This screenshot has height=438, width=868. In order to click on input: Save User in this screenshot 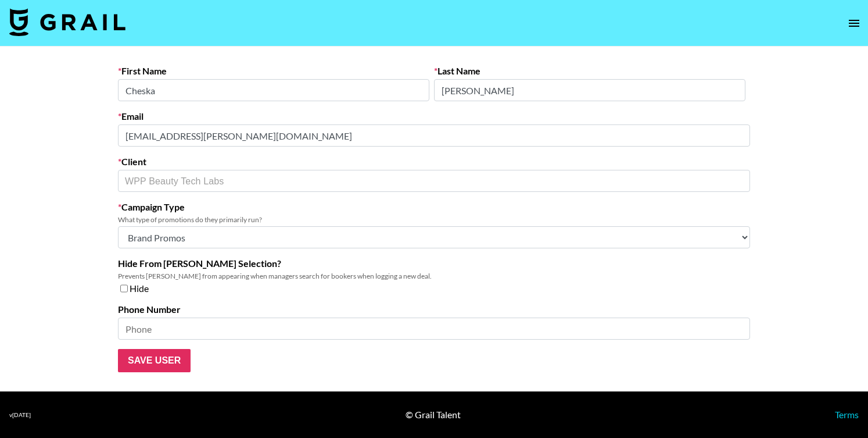, I will do `click(154, 360)`.